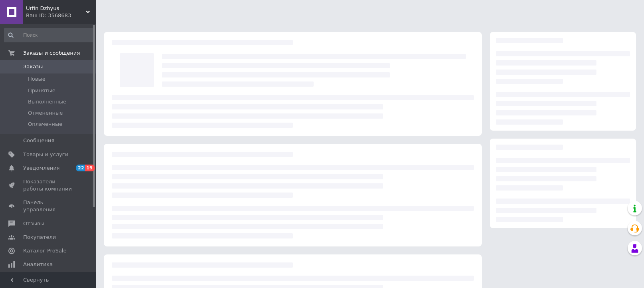 This screenshot has width=644, height=288. I want to click on span: Аналитика, so click(38, 264).